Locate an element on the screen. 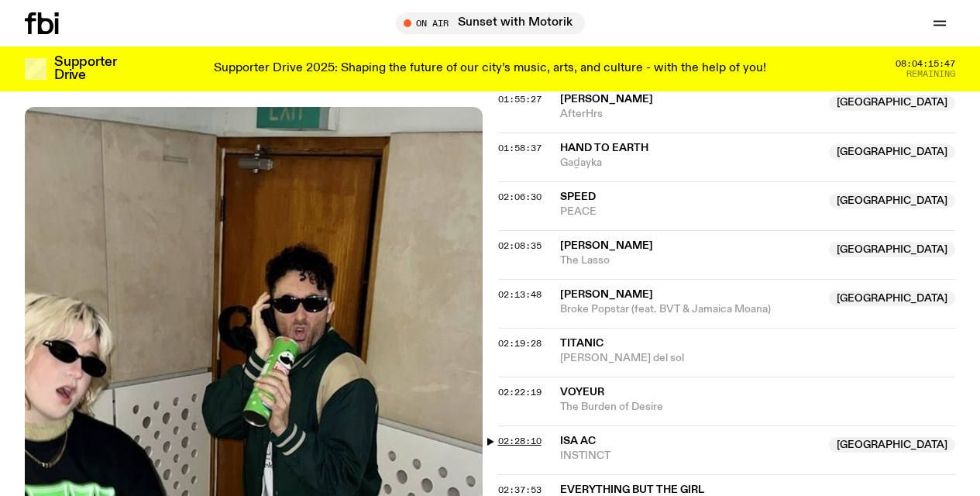 Image resolution: width=980 pixels, height=496 pixels. span: 02:06:30 is located at coordinates (520, 197).